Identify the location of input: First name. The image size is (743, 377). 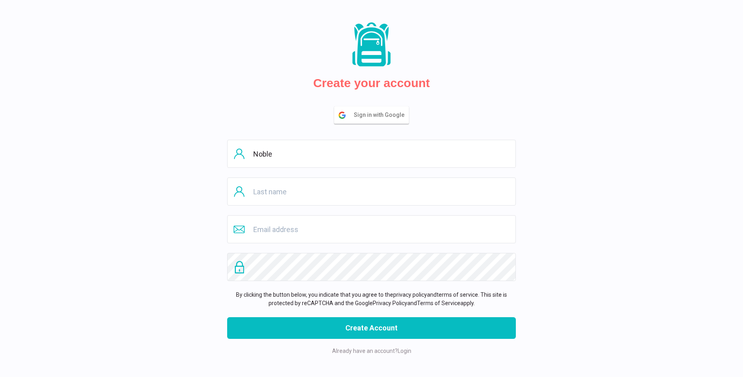
(371, 154).